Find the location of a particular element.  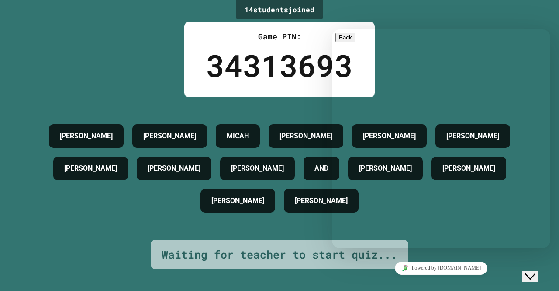

h4: AND is located at coordinates (322, 168).